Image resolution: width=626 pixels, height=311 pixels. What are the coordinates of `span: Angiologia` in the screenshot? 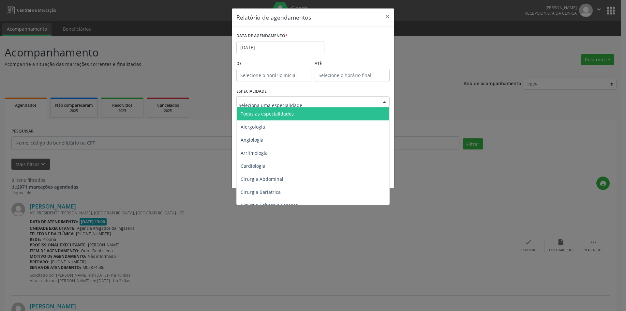 It's located at (252, 140).